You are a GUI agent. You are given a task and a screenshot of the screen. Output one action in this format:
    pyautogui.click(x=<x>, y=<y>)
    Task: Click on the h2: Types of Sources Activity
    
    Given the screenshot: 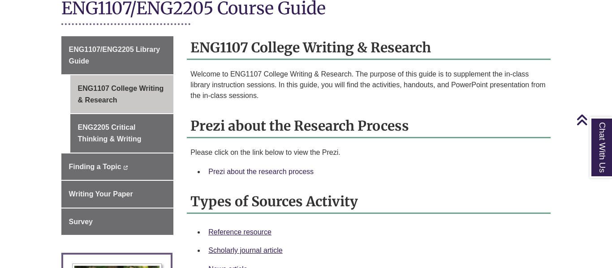 What is the action you would take?
    pyautogui.click(x=369, y=202)
    